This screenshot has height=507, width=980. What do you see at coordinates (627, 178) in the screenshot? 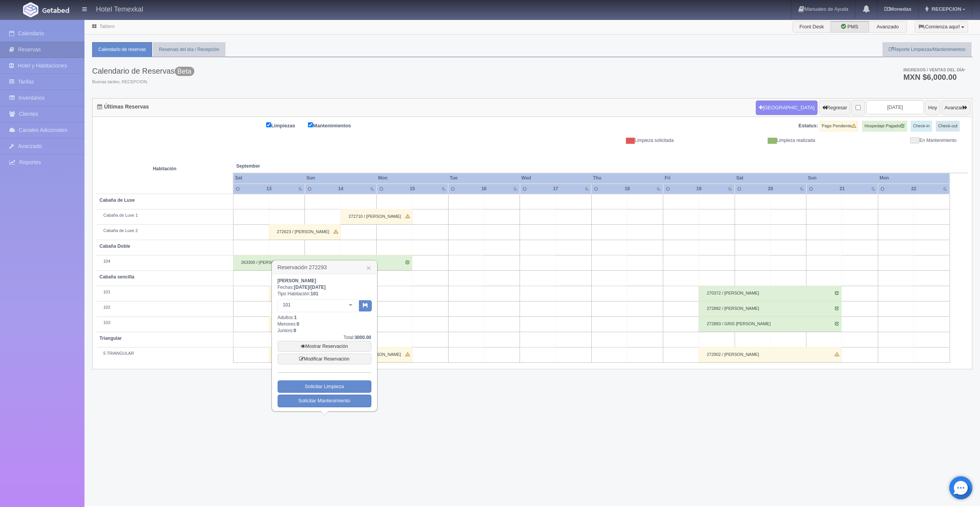
I see `th: Thu` at bounding box center [627, 178].